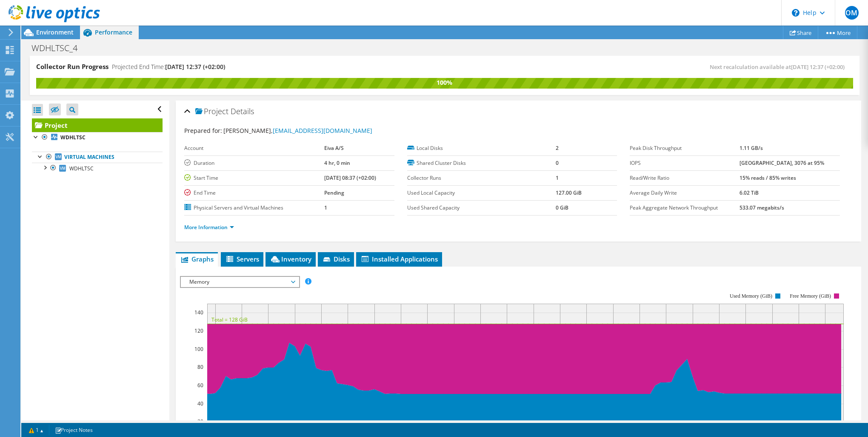 The height and width of the screenshot is (437, 868). Describe the element at coordinates (97, 157) in the screenshot. I see `a: Virtual Machines` at that location.